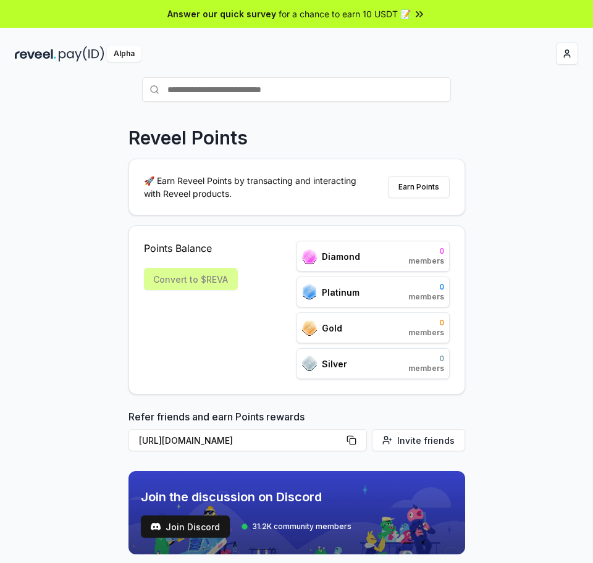 The height and width of the screenshot is (563, 593). I want to click on span: Join Discord, so click(193, 527).